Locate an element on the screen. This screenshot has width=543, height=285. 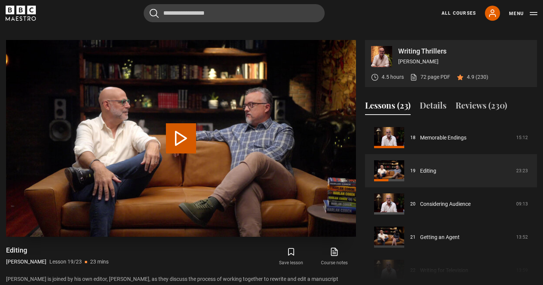
a: Getting an Agent is located at coordinates (440, 237).